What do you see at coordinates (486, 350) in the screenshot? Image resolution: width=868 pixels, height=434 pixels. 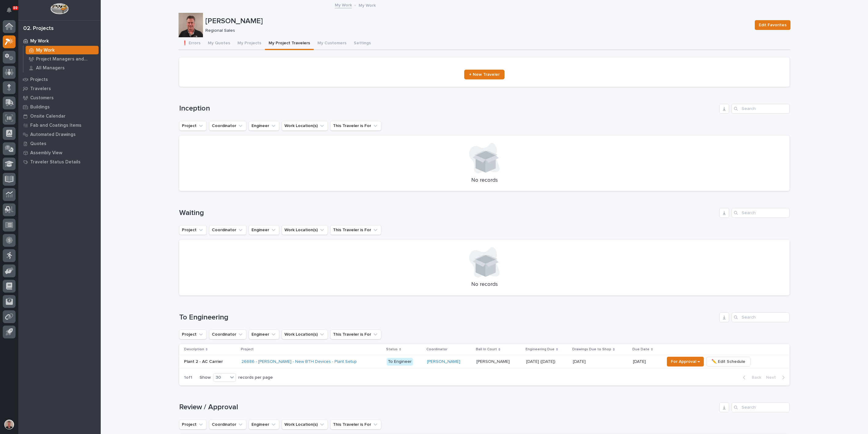 I see `p: Ball In Court` at bounding box center [486, 350].